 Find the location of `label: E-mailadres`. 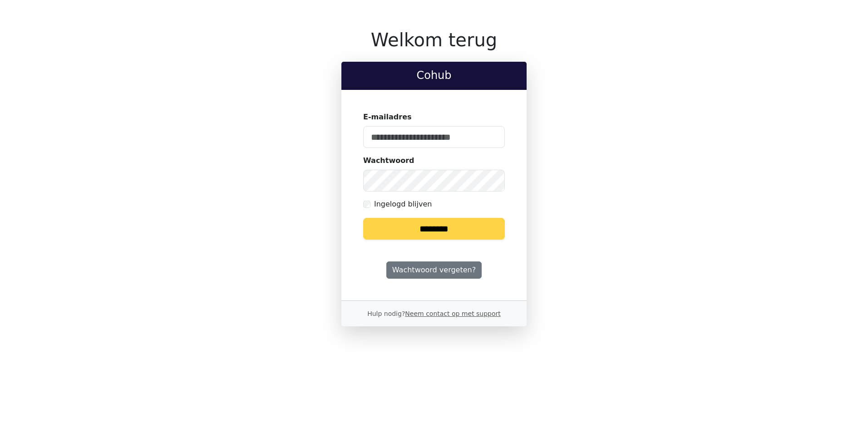

label: E-mailadres is located at coordinates (387, 117).